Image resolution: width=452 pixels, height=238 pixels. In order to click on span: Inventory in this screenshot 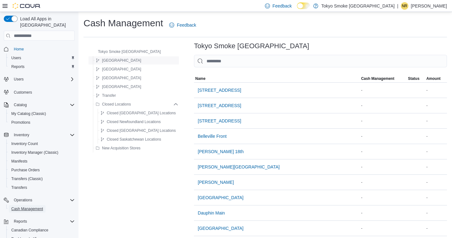, I will do `click(21, 135)`.